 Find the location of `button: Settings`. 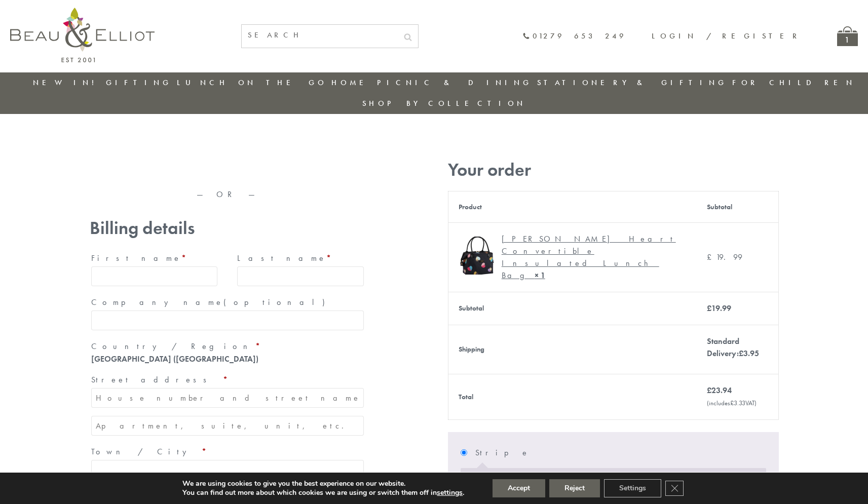

button: Settings is located at coordinates (633, 489).